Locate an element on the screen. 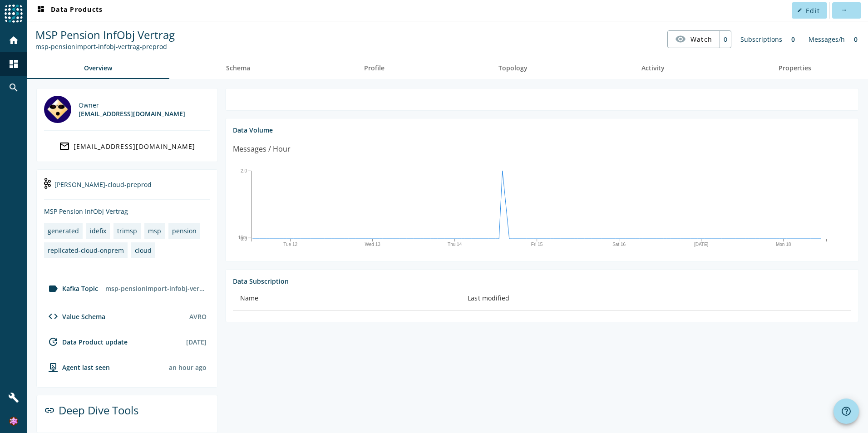 The image size is (868, 433). text: Fri 15 is located at coordinates (537, 244).